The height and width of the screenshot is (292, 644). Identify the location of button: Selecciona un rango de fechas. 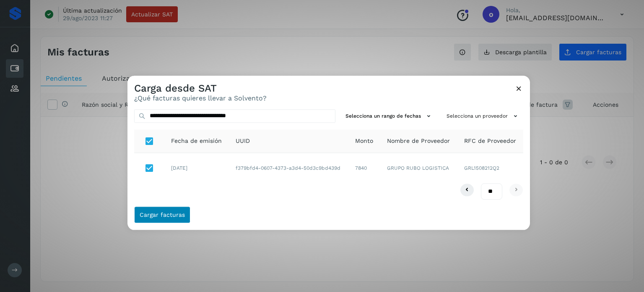
(389, 116).